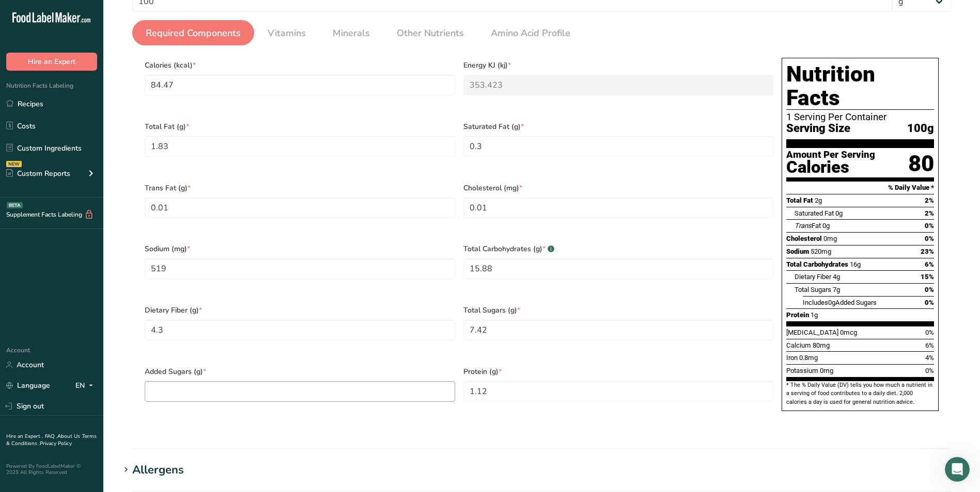  I want to click on h1: Nutrition Facts, so click(860, 86).